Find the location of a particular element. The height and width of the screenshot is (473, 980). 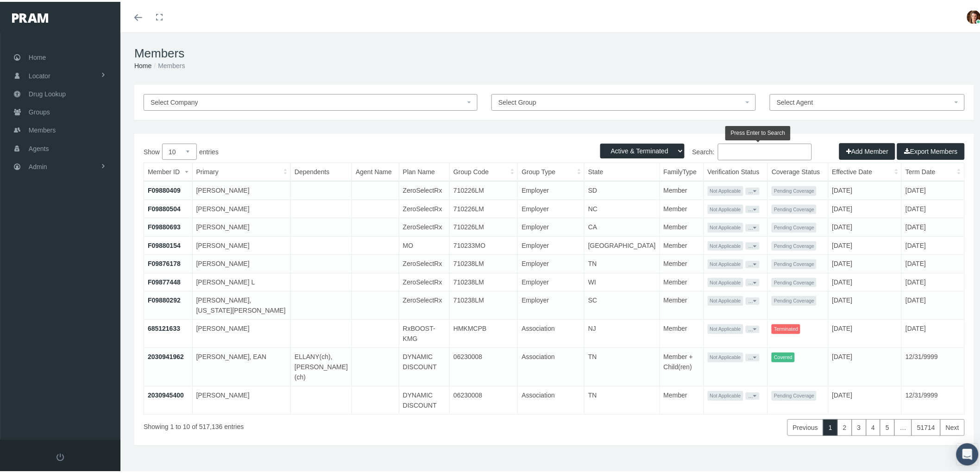

td: 710233MO is located at coordinates (483, 244).